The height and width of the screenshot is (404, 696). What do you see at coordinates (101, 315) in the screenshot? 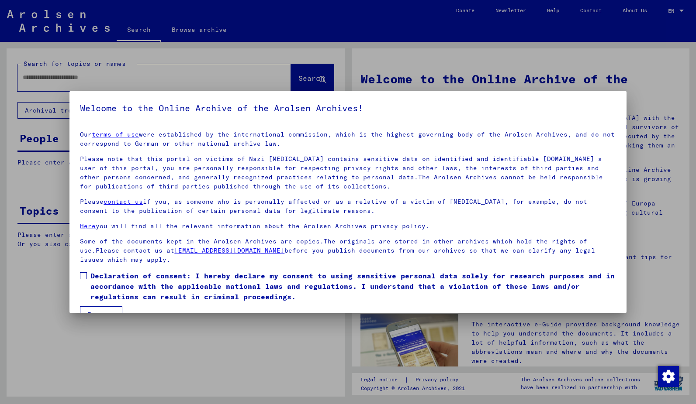
I see `button: I agree` at bounding box center [101, 315].